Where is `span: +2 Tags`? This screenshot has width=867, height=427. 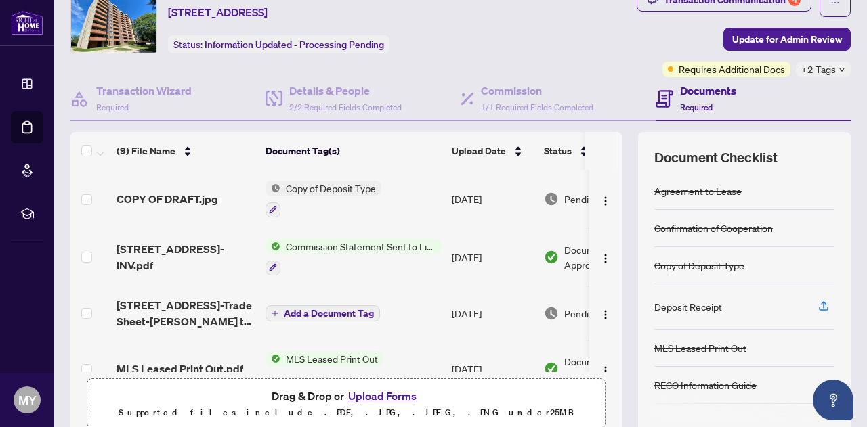 span: +2 Tags is located at coordinates (818, 69).